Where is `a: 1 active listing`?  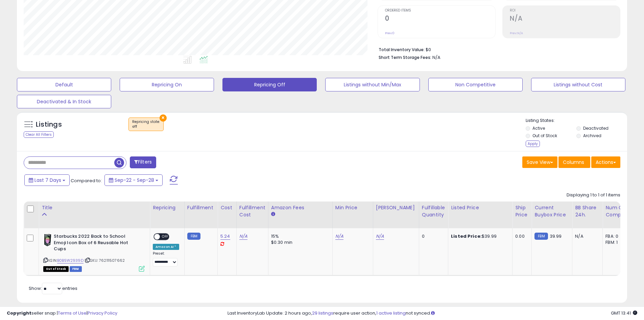
a: 1 active listing is located at coordinates (391, 313).